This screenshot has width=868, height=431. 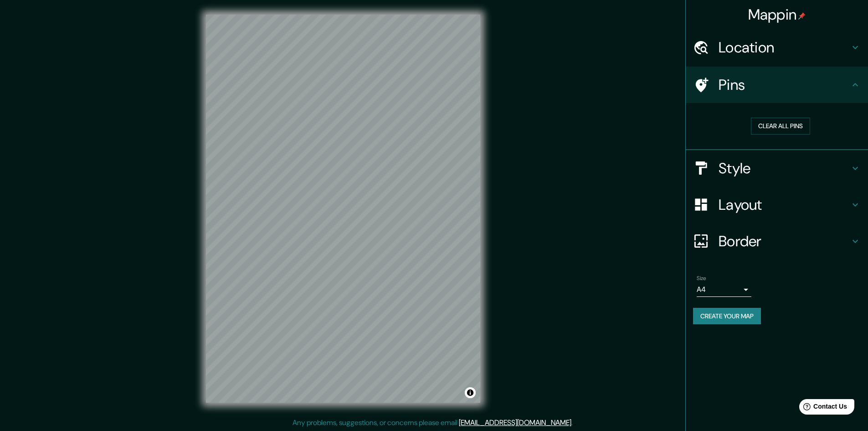 What do you see at coordinates (777, 47) in the screenshot?
I see `div: Location` at bounding box center [777, 47].